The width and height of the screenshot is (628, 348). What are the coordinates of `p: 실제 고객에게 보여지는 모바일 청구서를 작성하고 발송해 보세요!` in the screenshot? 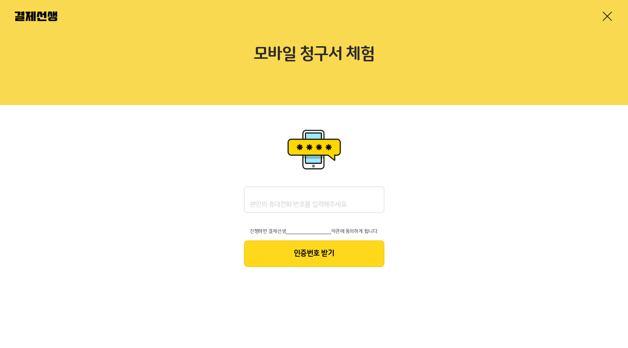 It's located at (314, 81).